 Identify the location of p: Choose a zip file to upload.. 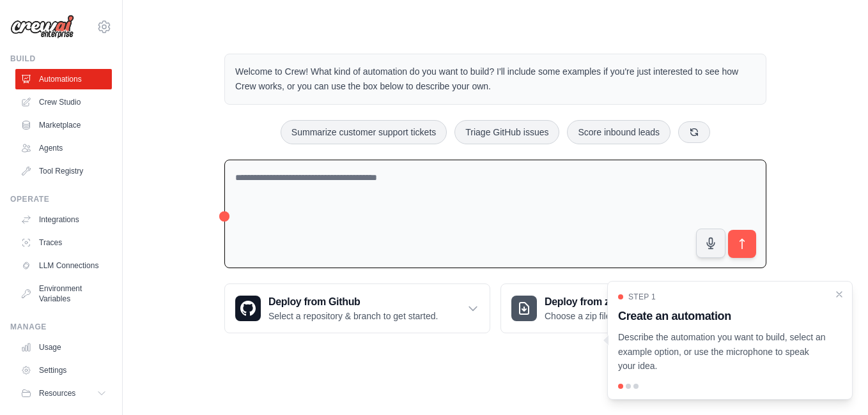
(599, 316).